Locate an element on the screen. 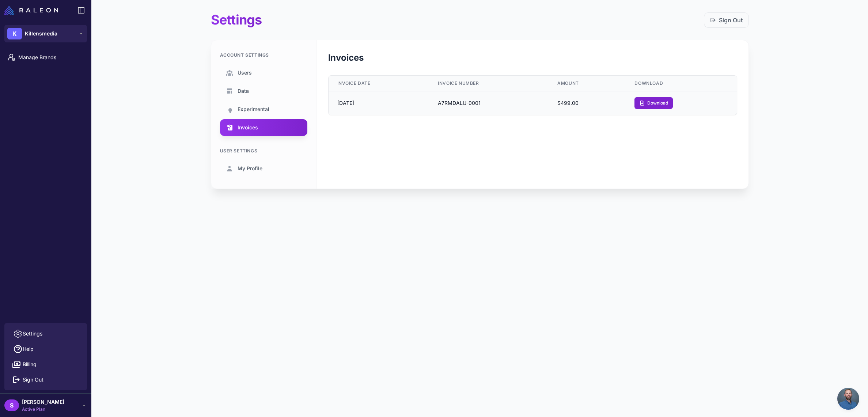  a: Experimental is located at coordinates (263, 109).